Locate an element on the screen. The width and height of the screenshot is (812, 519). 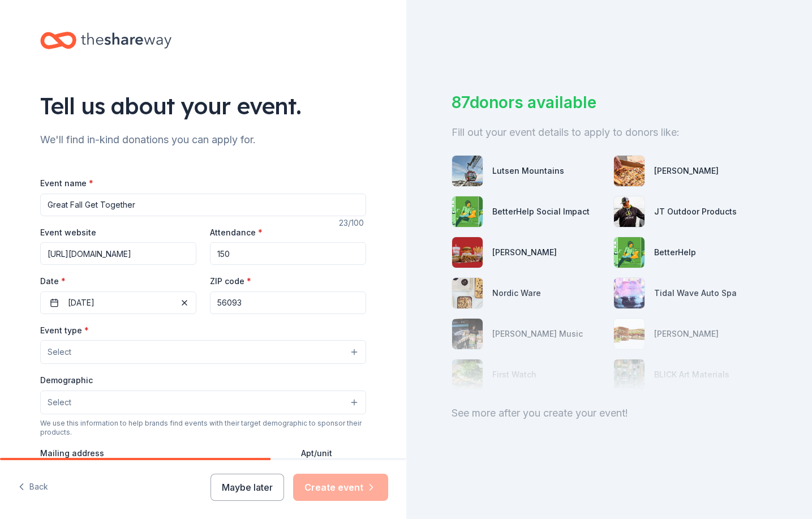
input: 12345 (U.S. only) is located at coordinates (288, 303).